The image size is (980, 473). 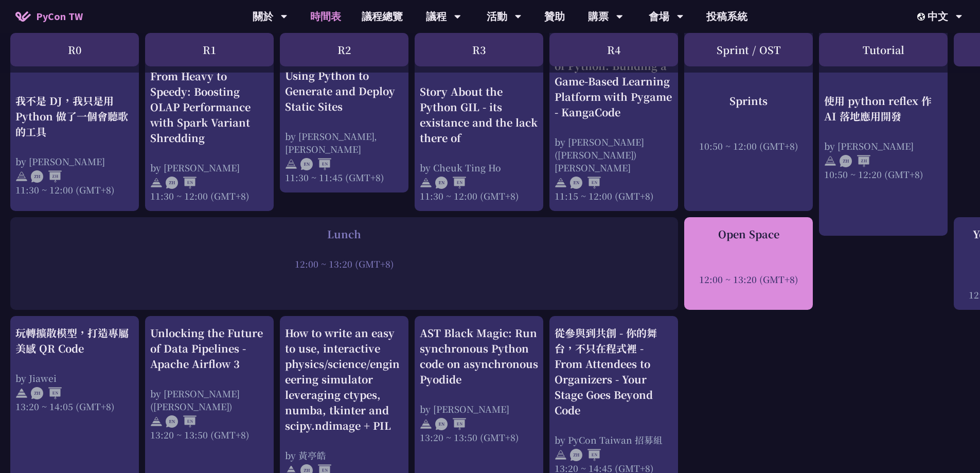 What do you see at coordinates (344, 455) in the screenshot?
I see `div: by 黃亭皓` at bounding box center [344, 455].